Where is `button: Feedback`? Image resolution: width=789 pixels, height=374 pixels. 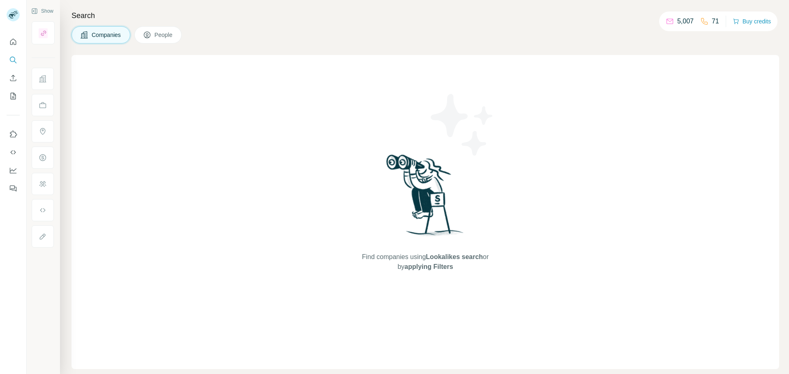 button: Feedback is located at coordinates (13, 189).